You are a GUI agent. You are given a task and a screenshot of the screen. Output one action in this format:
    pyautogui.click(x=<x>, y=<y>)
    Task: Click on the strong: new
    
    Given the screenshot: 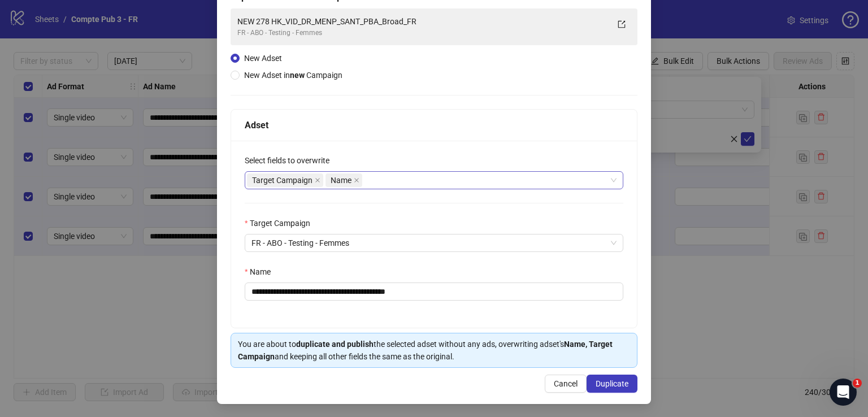 What is the action you would take?
    pyautogui.click(x=297, y=75)
    